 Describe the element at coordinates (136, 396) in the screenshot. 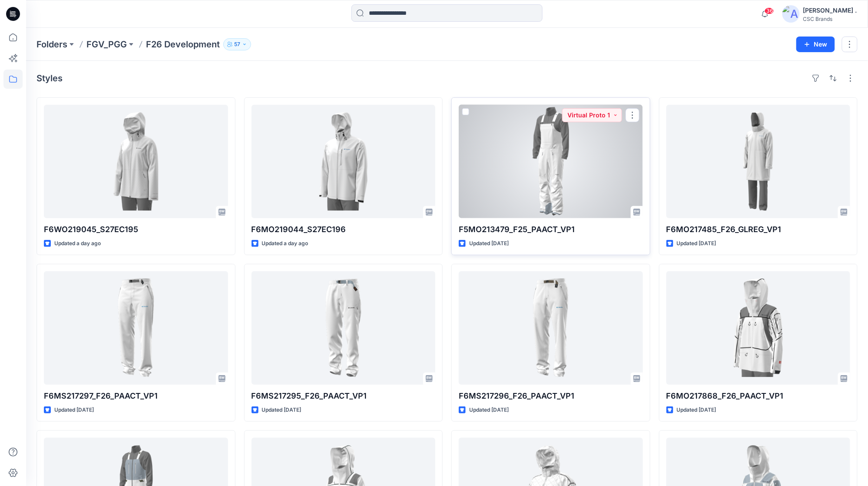

I see `p: F6MS217297_F26_PAACT_VP1` at that location.